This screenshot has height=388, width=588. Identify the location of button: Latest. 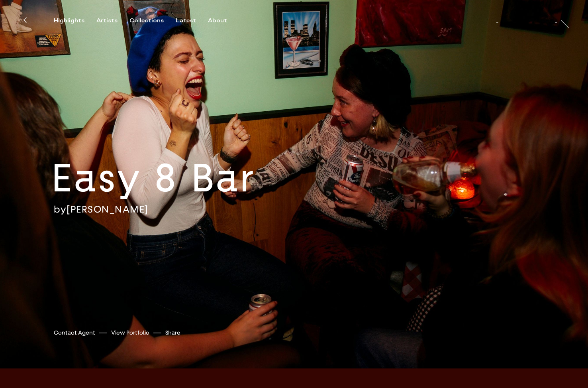
(192, 21).